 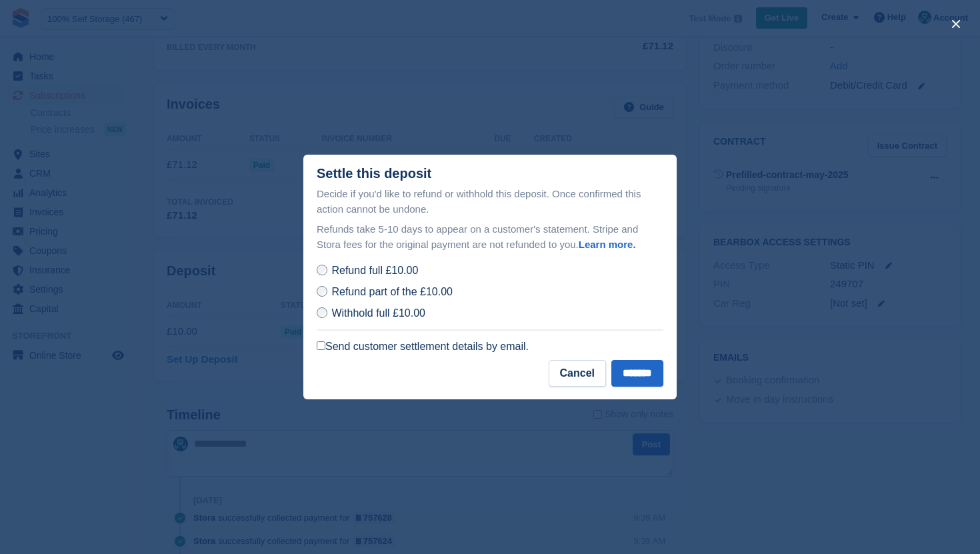 I want to click on button: close, so click(x=956, y=24).